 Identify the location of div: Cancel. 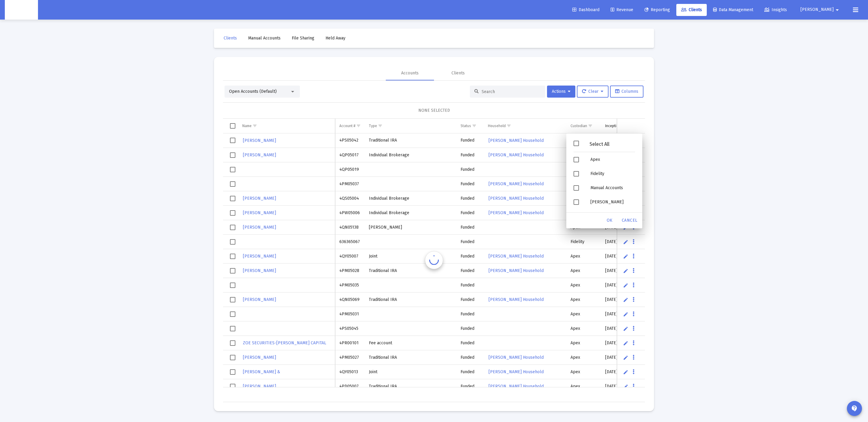
(629, 220).